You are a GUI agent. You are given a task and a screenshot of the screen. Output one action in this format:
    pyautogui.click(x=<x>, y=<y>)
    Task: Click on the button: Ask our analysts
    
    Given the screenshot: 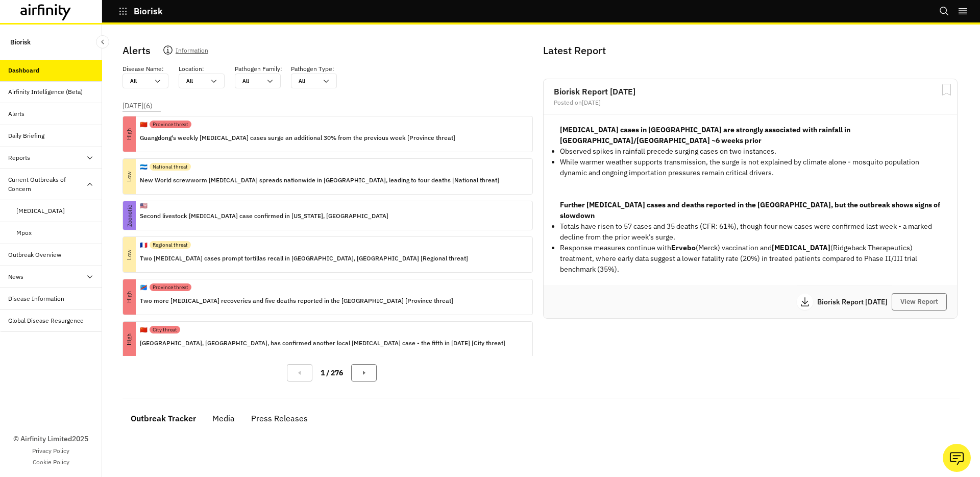 What is the action you would take?
    pyautogui.click(x=956, y=457)
    